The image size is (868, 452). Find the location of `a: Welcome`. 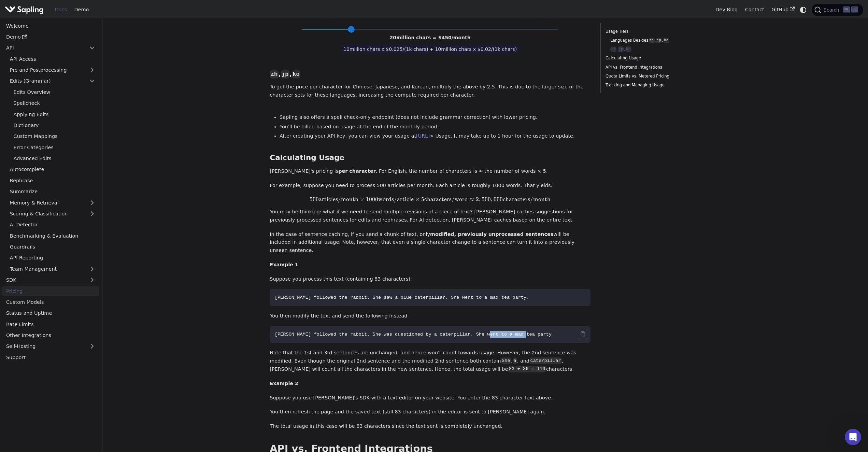

a: Welcome is located at coordinates (51, 25).